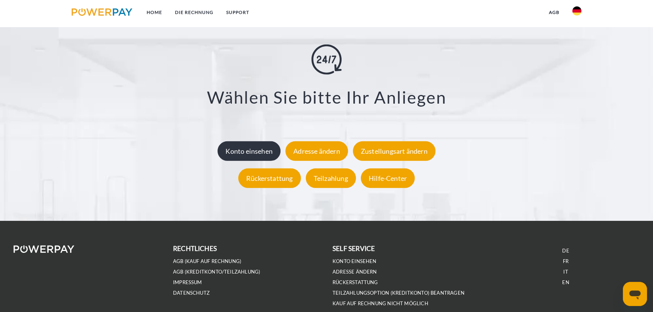 Image resolution: width=653 pixels, height=312 pixels. What do you see at coordinates (387, 178) in the screenshot?
I see `a: Hilfe-Center` at bounding box center [387, 178].